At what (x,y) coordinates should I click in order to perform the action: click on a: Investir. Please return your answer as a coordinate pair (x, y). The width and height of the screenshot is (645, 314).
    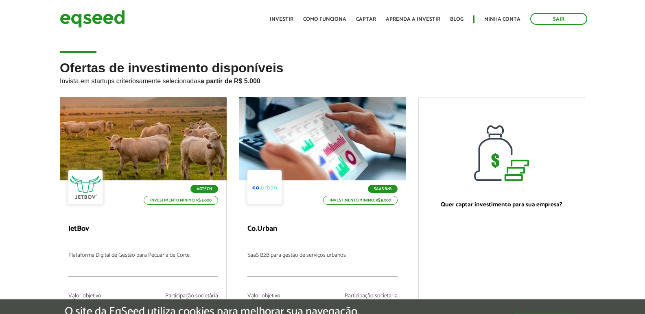
    Looking at the image, I should click on (282, 19).